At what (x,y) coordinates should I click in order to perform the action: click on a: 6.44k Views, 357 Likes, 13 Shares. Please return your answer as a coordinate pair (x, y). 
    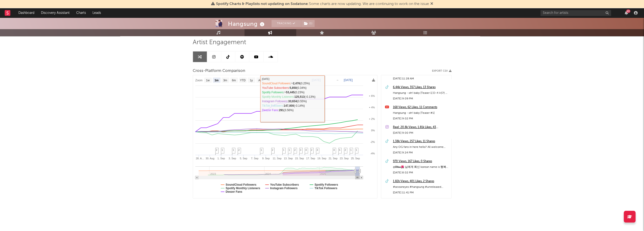
    Looking at the image, I should click on (421, 87).